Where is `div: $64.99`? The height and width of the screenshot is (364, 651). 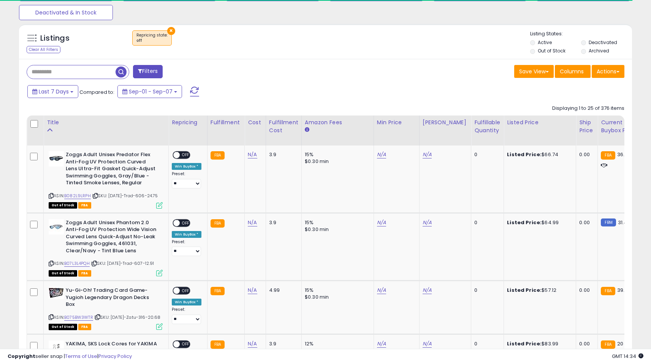
div: $64.99 is located at coordinates (539, 223).